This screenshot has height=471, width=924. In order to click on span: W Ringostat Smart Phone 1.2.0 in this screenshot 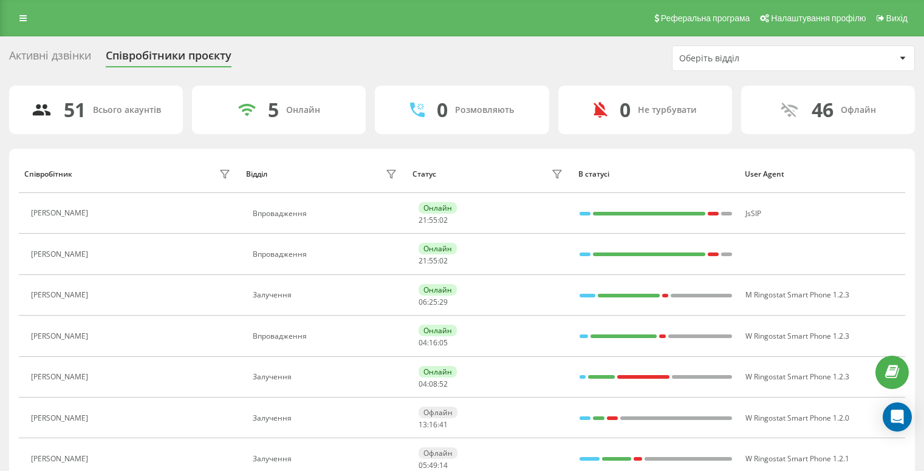, I will do `click(797, 418)`.